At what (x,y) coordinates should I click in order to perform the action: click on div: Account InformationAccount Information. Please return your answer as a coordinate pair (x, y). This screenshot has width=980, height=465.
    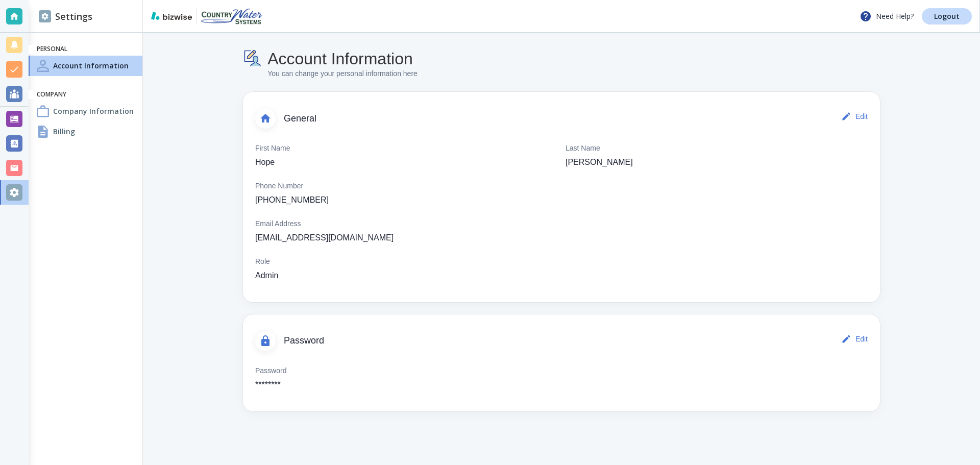
    Looking at the image, I should click on (85, 66).